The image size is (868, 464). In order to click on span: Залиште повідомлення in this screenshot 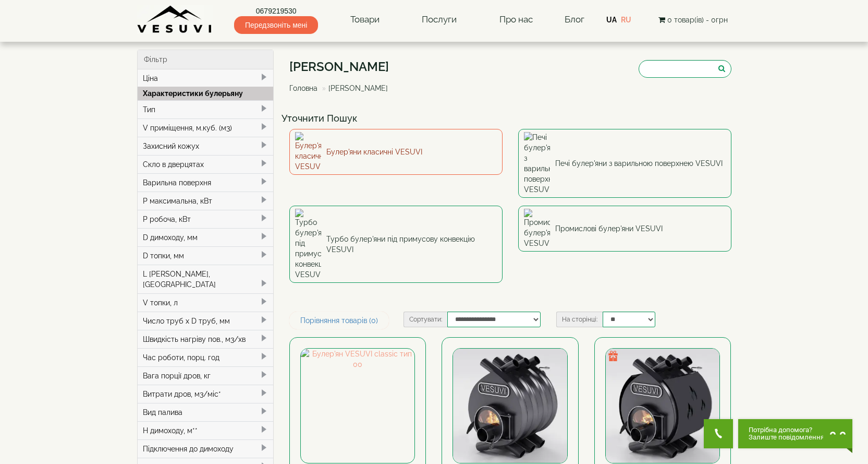, I will do `click(786, 437)`.